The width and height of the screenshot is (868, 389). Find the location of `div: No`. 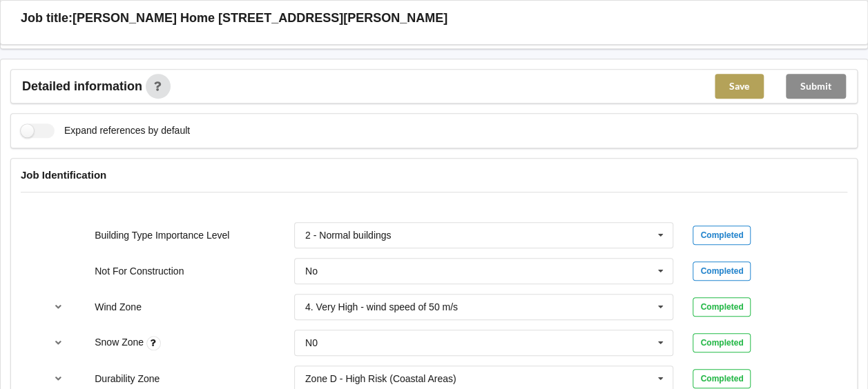

div: No is located at coordinates (311, 271).